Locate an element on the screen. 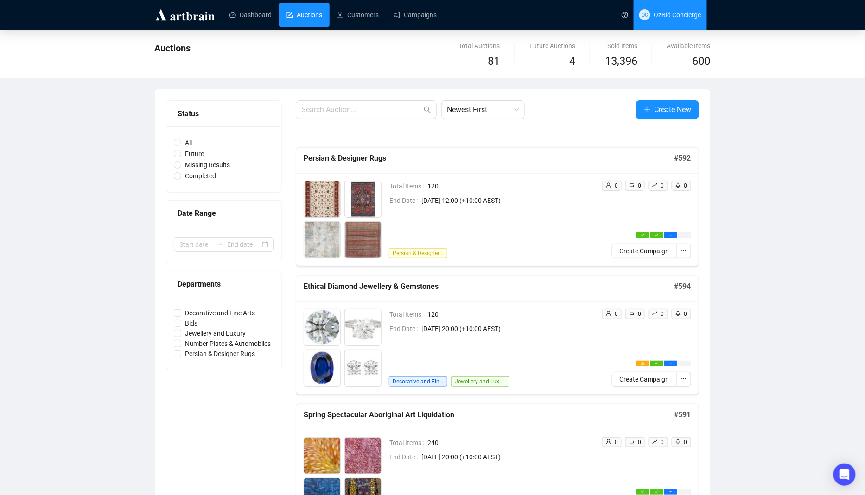 Image resolution: width=865 pixels, height=495 pixels. div: Status is located at coordinates (224, 114).